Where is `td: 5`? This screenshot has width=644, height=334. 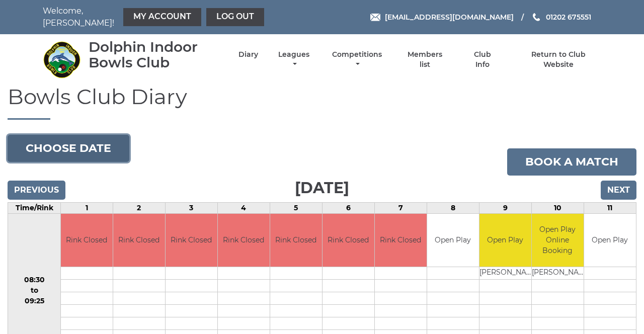
td: 5 is located at coordinates (296, 208).